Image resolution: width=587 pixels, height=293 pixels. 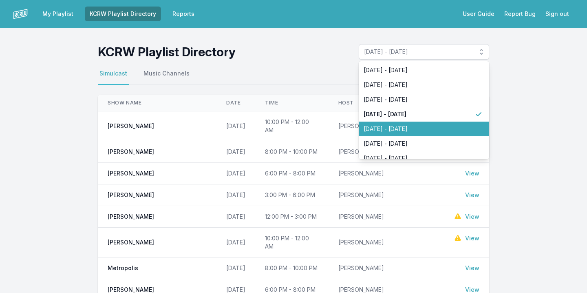 I want to click on td: 12:00 PM - 3:00 PM, so click(x=292, y=217).